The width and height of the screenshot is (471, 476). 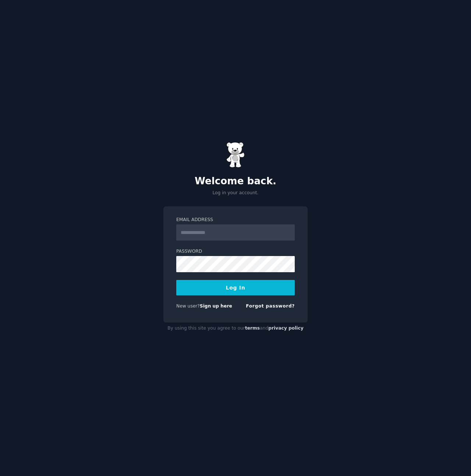 What do you see at coordinates (286, 328) in the screenshot?
I see `a: privacy policy` at bounding box center [286, 328].